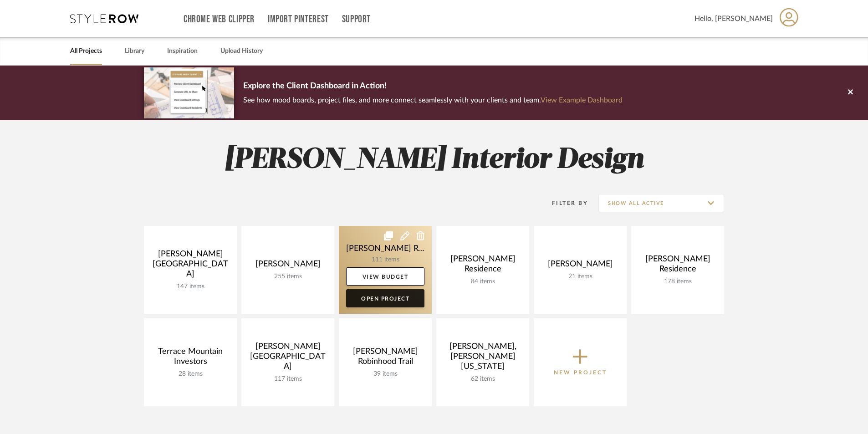 Image resolution: width=868 pixels, height=434 pixels. Describe the element at coordinates (190, 359) in the screenshot. I see `div: Terrace Mountain Investors` at that location.